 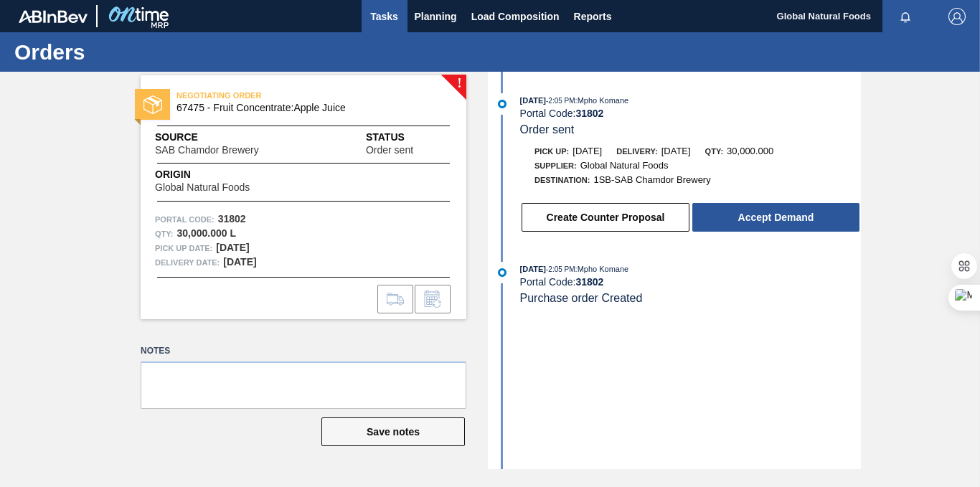 I want to click on label: Notes, so click(x=303, y=351).